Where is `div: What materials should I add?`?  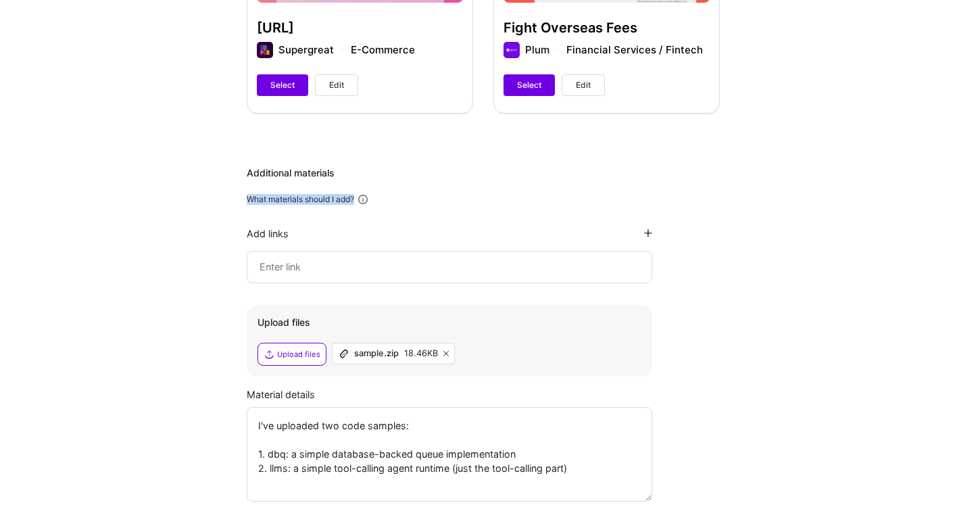
div: What materials should I add? is located at coordinates (300, 200).